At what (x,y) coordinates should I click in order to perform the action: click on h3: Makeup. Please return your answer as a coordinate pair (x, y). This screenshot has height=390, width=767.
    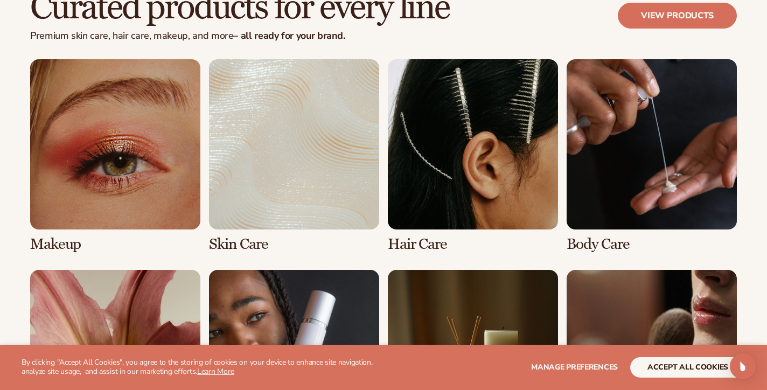
    Looking at the image, I should click on (115, 244).